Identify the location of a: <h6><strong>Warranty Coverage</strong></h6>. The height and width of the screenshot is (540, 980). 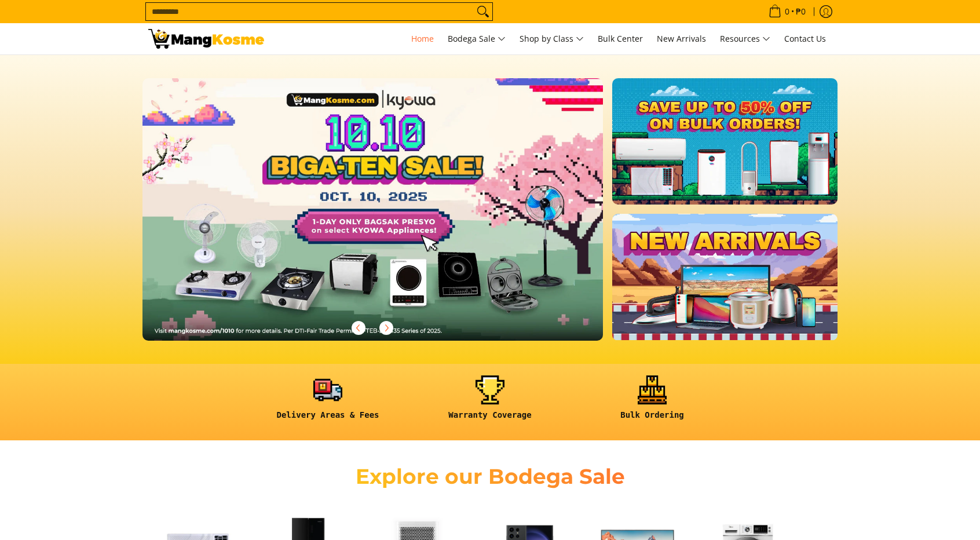
(490, 402).